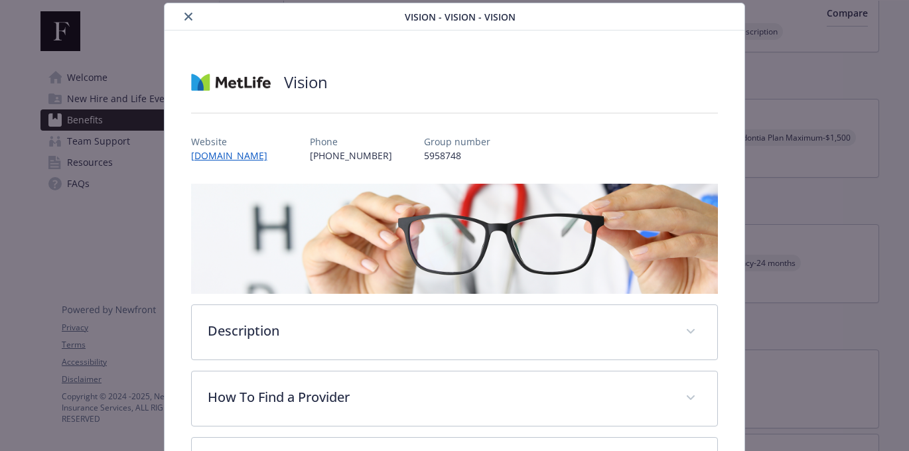 Image resolution: width=909 pixels, height=451 pixels. I want to click on span: Vision - Vision - Vision, so click(460, 17).